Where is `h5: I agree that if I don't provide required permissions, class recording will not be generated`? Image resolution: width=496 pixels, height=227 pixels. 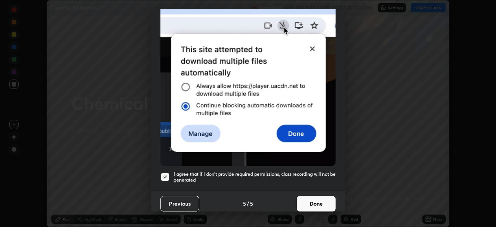 h5: I agree that if I don't provide required permissions, class recording will not be generated is located at coordinates (255, 177).